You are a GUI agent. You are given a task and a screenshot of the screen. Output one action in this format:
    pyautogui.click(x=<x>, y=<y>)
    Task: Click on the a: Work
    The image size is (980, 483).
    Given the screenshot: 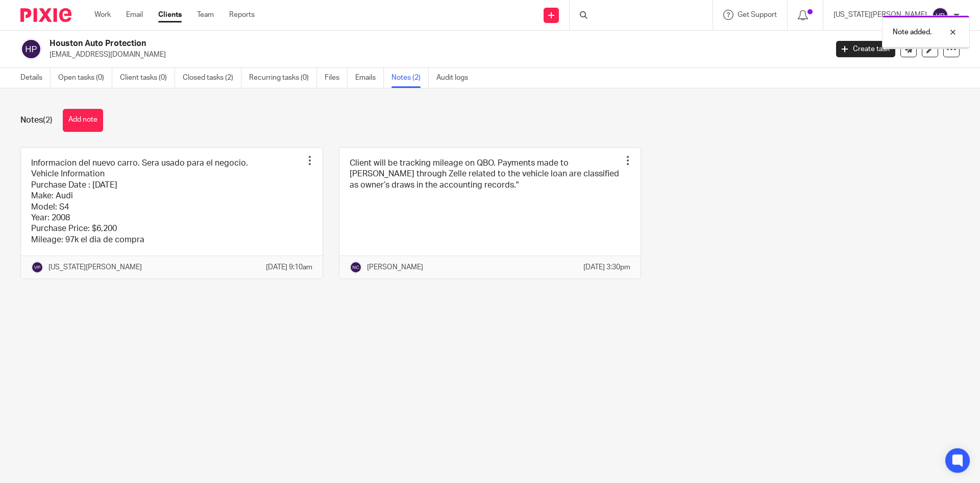 What is the action you would take?
    pyautogui.click(x=103, y=15)
    